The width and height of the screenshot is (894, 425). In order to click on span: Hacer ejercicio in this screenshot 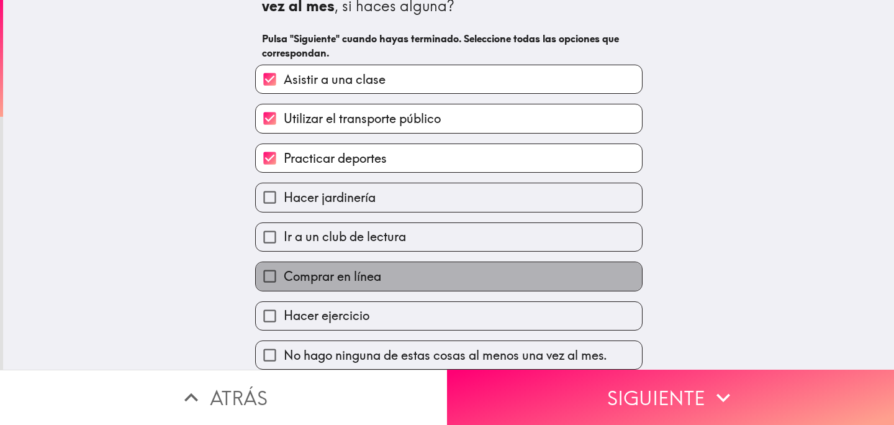, I will do `click(327, 315)`.